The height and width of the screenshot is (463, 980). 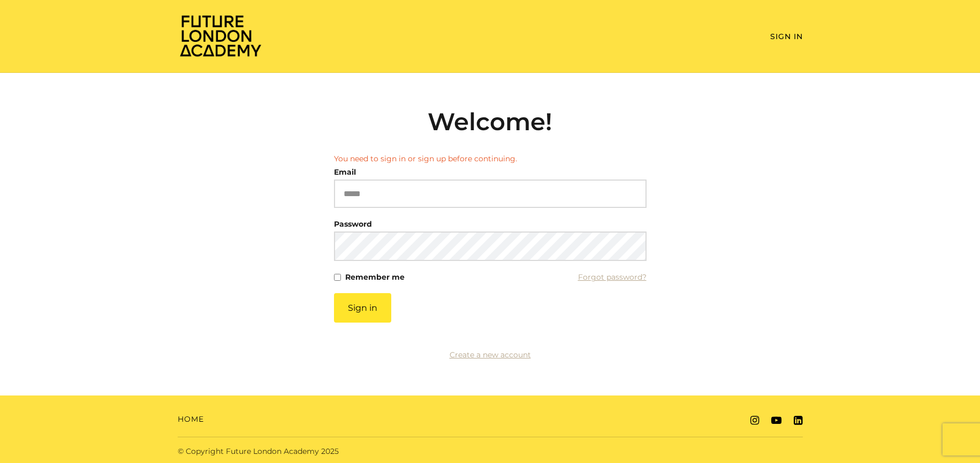 What do you see at coordinates (221, 35) in the screenshot?
I see `img: Home Page` at bounding box center [221, 35].